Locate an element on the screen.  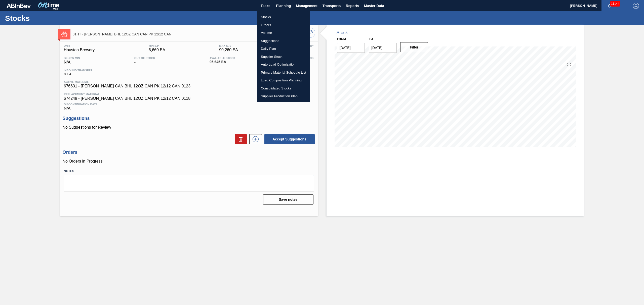
li: Auto Load Optimization is located at coordinates (283, 64).